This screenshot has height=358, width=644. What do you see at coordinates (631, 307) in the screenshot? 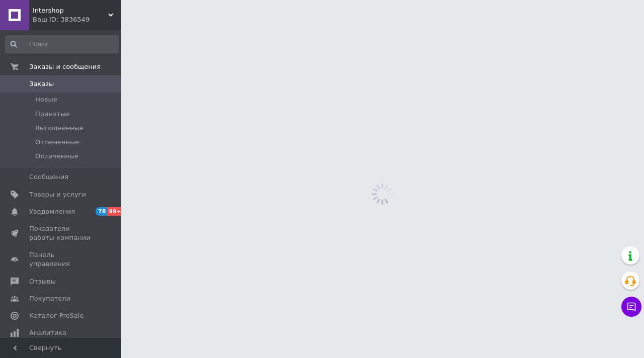
I see `button: Чат с покупателем` at bounding box center [631, 307].